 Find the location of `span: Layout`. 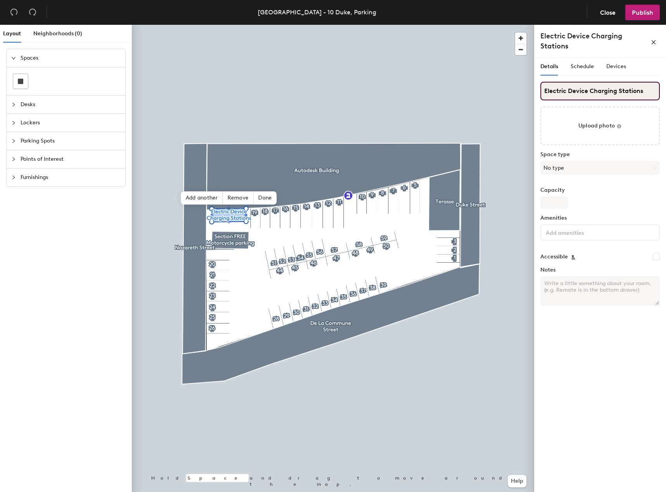

span: Layout is located at coordinates (12, 33).